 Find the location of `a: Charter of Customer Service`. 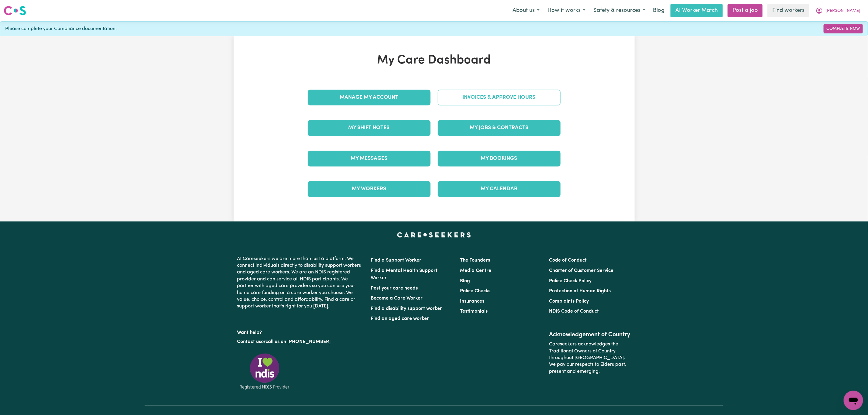

a: Charter of Customer Service is located at coordinates (581, 271).